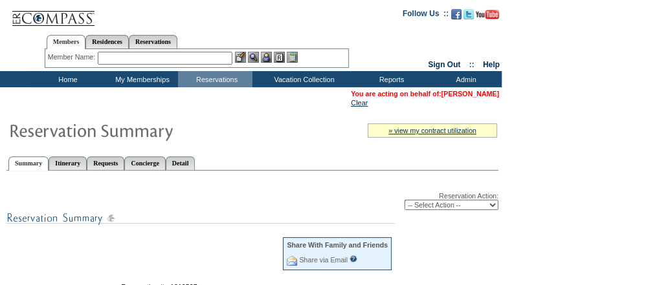  I want to click on a: Follow us on Twitter, so click(469, 17).